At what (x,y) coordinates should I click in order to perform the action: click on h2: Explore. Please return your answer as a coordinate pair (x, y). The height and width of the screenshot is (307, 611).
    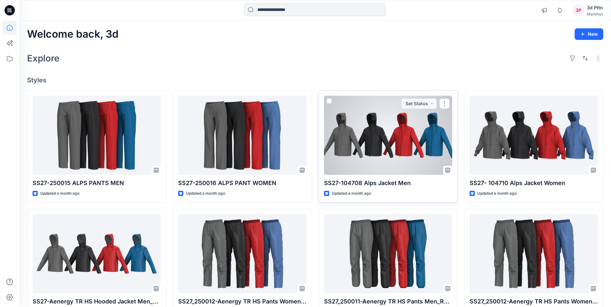
    Looking at the image, I should click on (43, 58).